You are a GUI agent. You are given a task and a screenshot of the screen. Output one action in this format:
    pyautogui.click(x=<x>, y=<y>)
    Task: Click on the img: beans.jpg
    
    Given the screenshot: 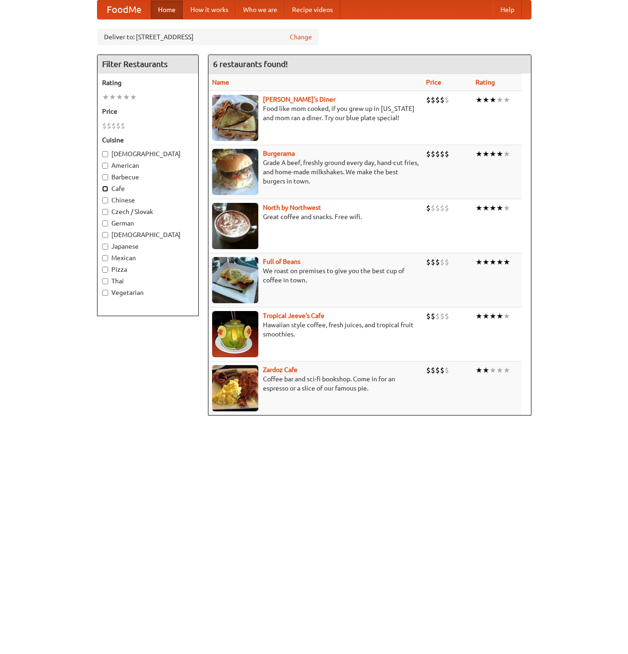 What is the action you would take?
    pyautogui.click(x=235, y=280)
    